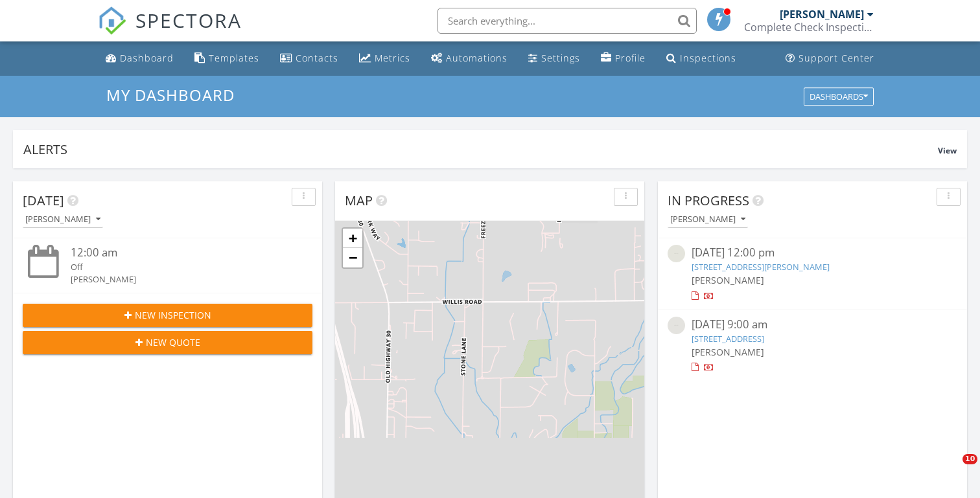 This screenshot has height=498, width=980. I want to click on img: The Best Home Inspection Software - Spectora, so click(112, 20).